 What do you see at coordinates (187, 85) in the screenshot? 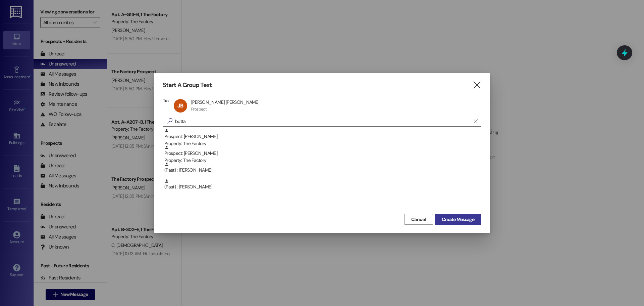
I see `h3: Start A Group Text` at bounding box center [187, 85].